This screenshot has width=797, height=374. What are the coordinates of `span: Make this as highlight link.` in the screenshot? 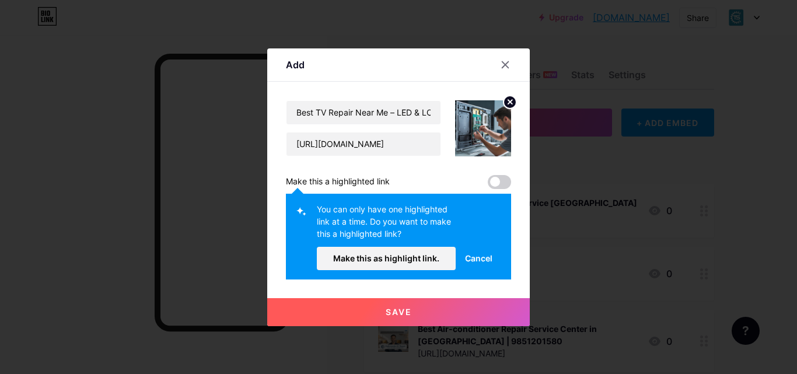 It's located at (386, 258).